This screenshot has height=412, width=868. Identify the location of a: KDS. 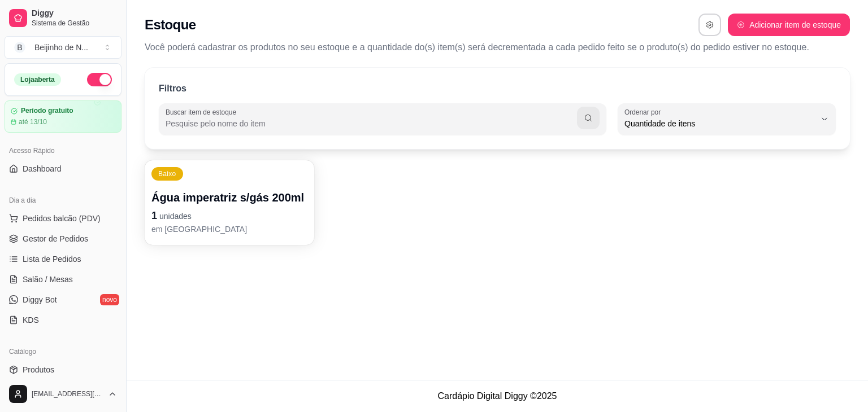
(63, 320).